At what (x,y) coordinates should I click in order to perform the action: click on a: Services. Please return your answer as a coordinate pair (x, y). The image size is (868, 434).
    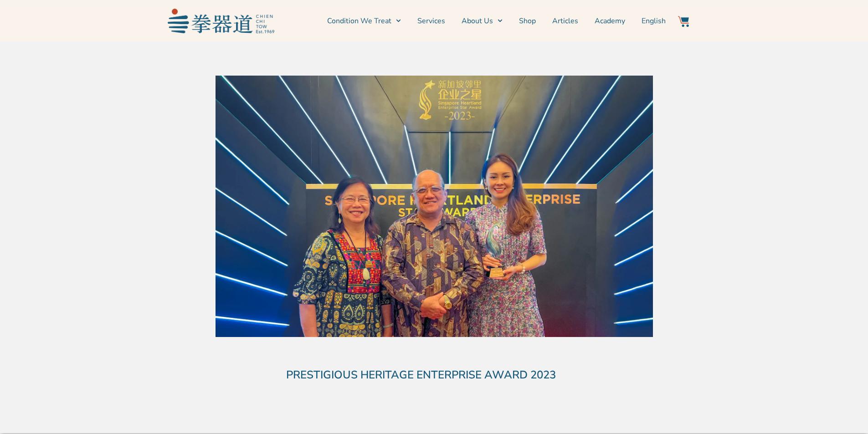
    Looking at the image, I should click on (431, 21).